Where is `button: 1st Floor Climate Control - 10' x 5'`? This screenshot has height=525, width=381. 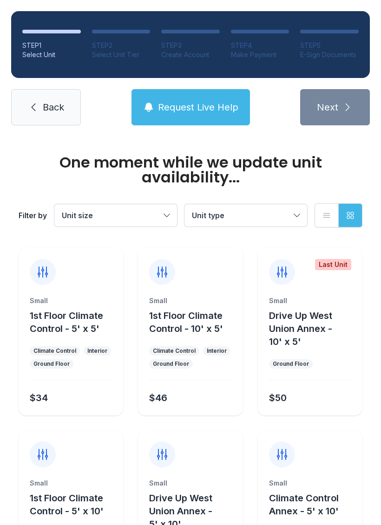 button: 1st Floor Climate Control - 10' x 5' is located at coordinates (194, 322).